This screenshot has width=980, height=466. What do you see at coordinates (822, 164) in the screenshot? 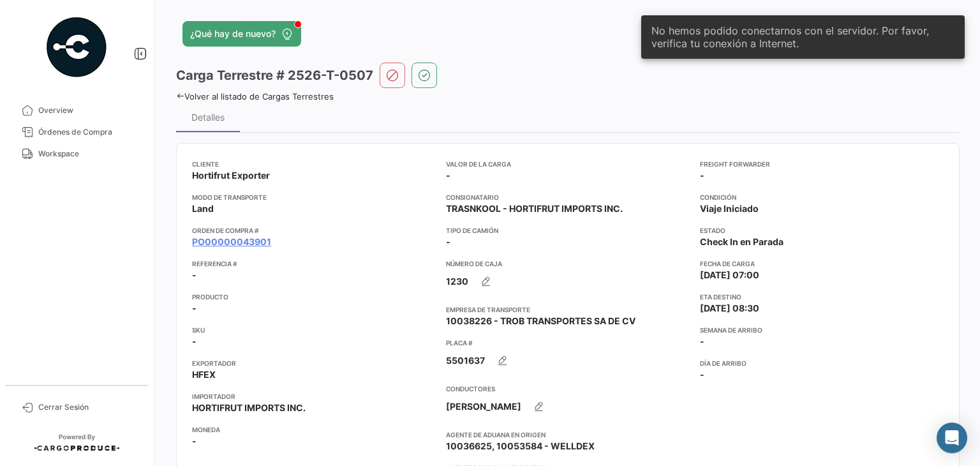
I see `app-card-info-title: Freight Forwarder` at bounding box center [822, 164].